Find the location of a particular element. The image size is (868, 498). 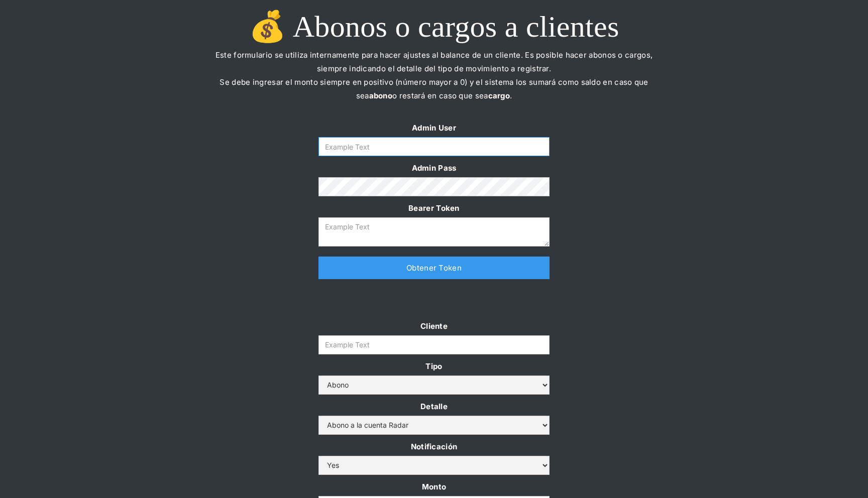

p: Este formulario se utiliza internamente para hacer ajustes al balance de un cliente. Es posible h... is located at coordinates (434, 82).